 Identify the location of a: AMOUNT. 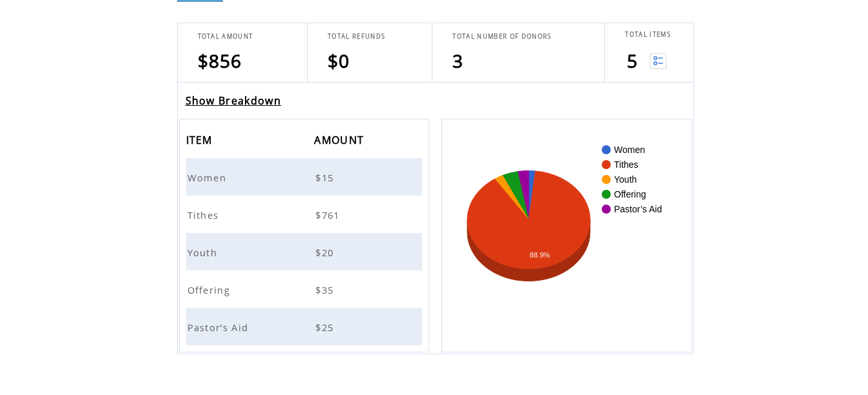
(340, 140).